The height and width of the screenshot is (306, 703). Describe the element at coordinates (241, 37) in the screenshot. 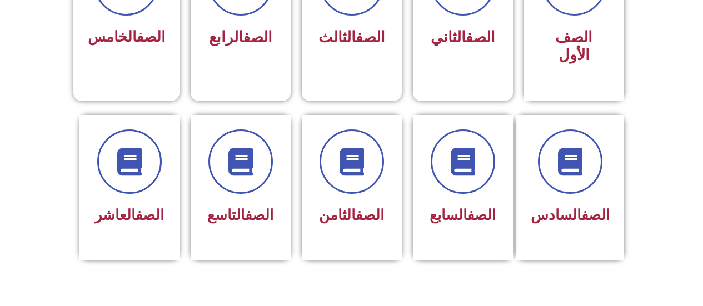

I see `span: الرابع` at that location.